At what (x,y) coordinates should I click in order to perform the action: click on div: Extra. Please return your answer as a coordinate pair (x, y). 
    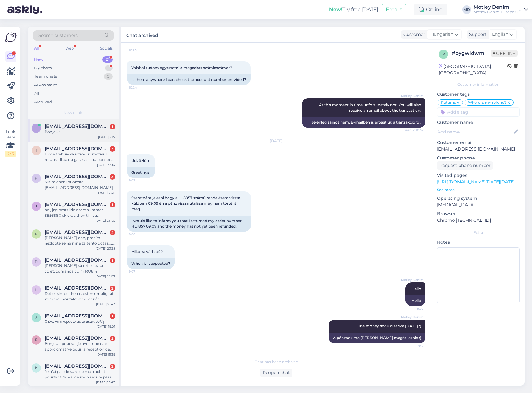
    Looking at the image, I should click on (478, 232).